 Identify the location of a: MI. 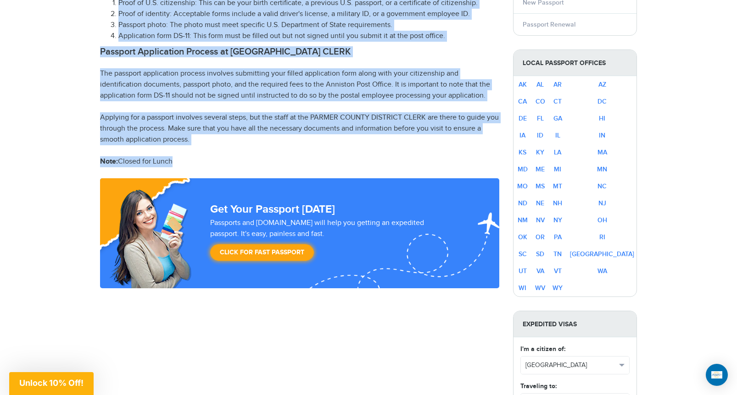
(557, 169).